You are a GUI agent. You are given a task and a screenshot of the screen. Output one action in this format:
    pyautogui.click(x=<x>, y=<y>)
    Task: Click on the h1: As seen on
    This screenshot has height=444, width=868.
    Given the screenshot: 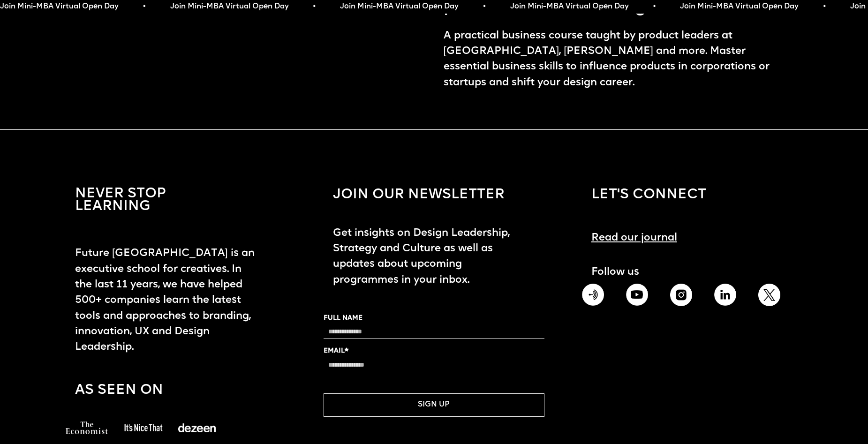 What is the action you would take?
    pyautogui.click(x=176, y=390)
    